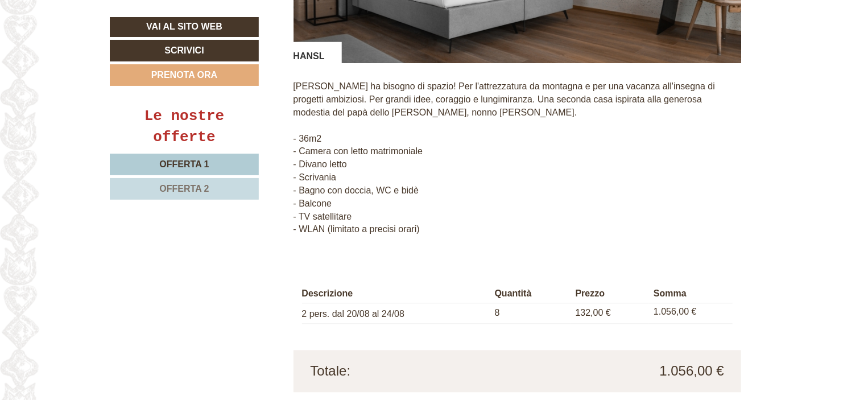  What do you see at coordinates (93, 47) in the screenshot?
I see `div: Buon giorno, come possiamo aiutarla?` at bounding box center [93, 47].